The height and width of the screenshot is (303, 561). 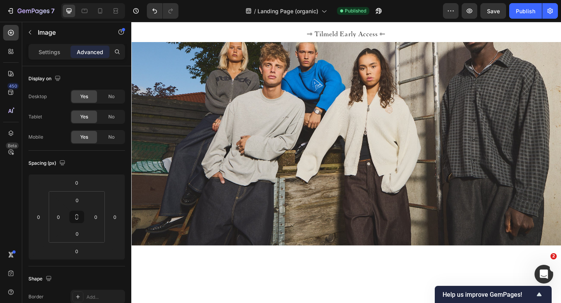 What do you see at coordinates (233, 13) in the screenshot?
I see `p: ⇾ Tilmeld Early Access ⇽` at bounding box center [233, 13].